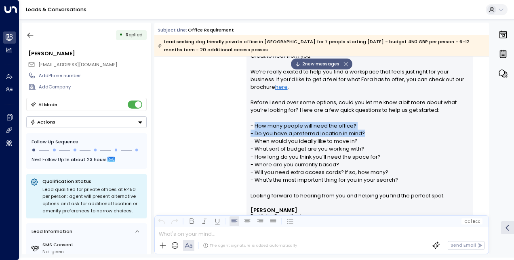  I want to click on div: office requirement, so click(211, 30).